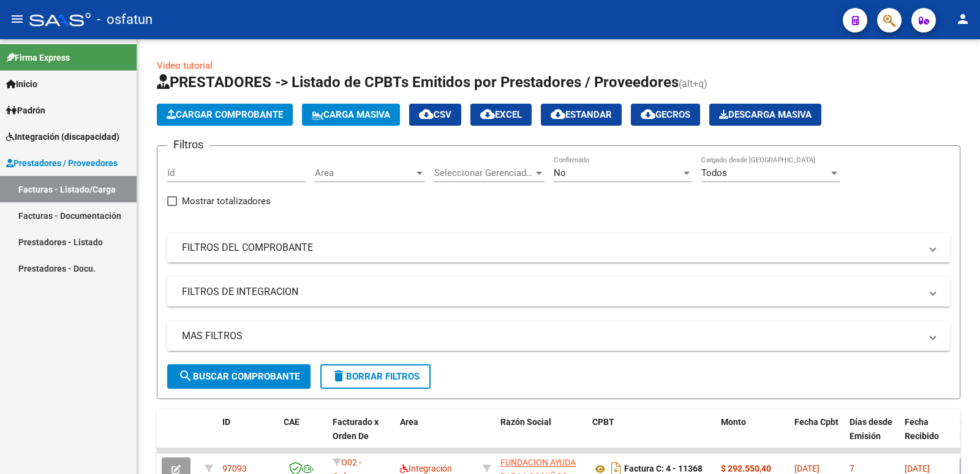 Image resolution: width=980 pixels, height=474 pixels. What do you see at coordinates (339, 376) in the screenshot?
I see `mat-icon: delete` at bounding box center [339, 376].